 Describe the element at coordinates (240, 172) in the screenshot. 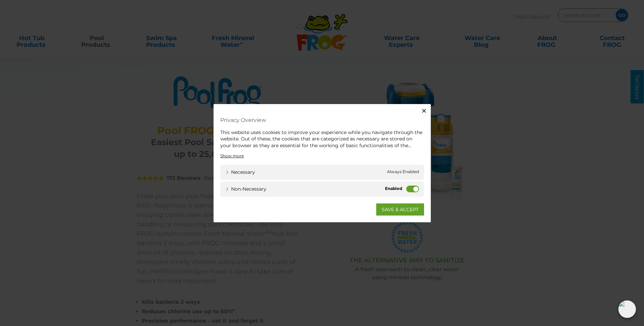

I see `a: Necessary` at that location.